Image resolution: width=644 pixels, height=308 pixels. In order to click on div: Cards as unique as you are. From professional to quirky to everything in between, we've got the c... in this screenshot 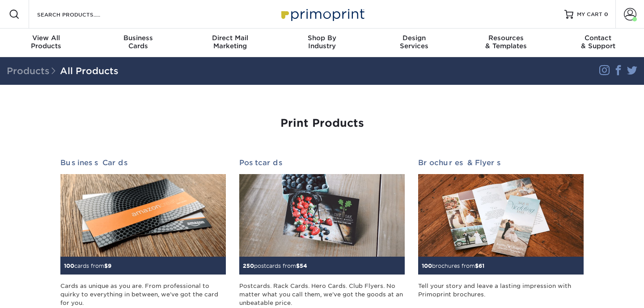, I will do `click(143, 295)`.